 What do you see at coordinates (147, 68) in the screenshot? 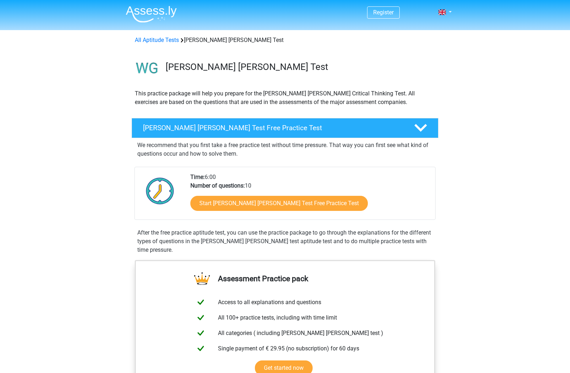
I see `img: watson glaser test` at bounding box center [147, 68].